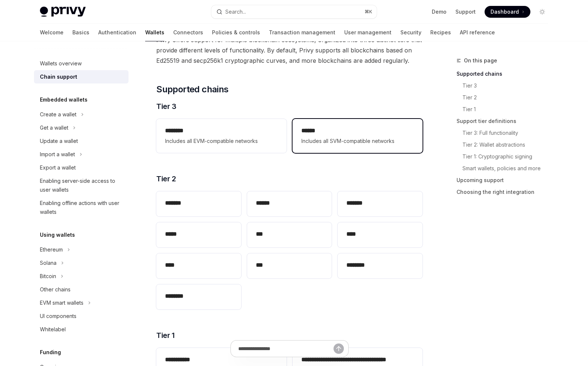 The image size is (588, 366). What do you see at coordinates (81, 303) in the screenshot?
I see `button: Toggle EVM smart wallets section` at bounding box center [81, 303].